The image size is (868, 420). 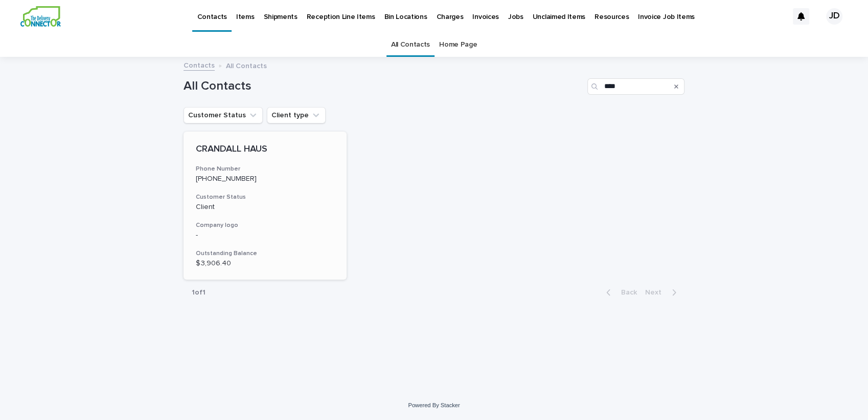 What do you see at coordinates (265, 149) in the screenshot?
I see `p: CRANDALL HAUS` at bounding box center [265, 149].